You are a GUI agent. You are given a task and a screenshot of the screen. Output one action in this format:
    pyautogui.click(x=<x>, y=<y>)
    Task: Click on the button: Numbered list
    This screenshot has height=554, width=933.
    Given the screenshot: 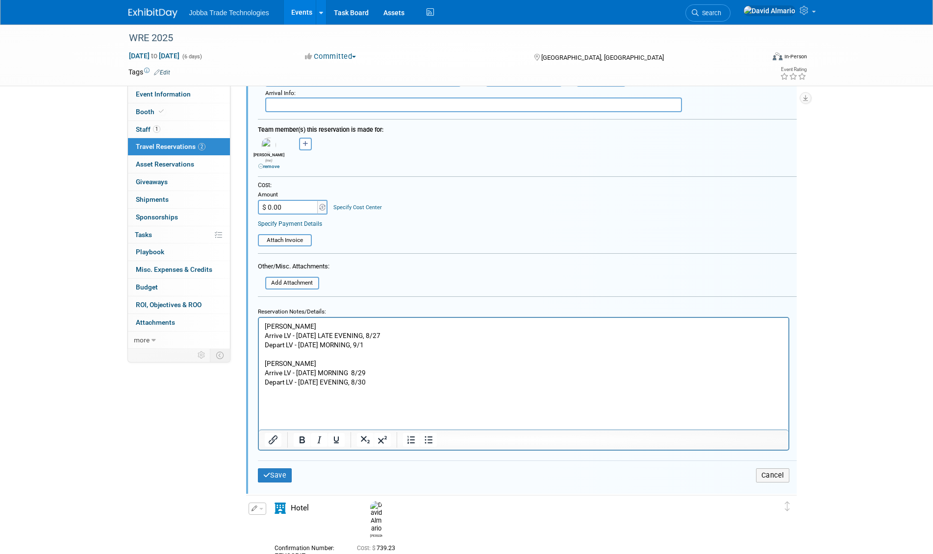 What is the action you would take?
    pyautogui.click(x=411, y=440)
    